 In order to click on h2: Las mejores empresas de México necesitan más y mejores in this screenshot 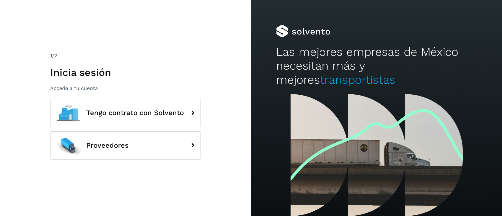, I will do `click(377, 66)`.